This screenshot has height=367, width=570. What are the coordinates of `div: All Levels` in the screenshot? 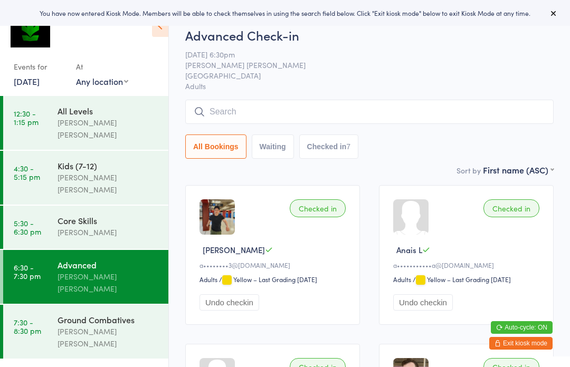 It's located at (108, 111).